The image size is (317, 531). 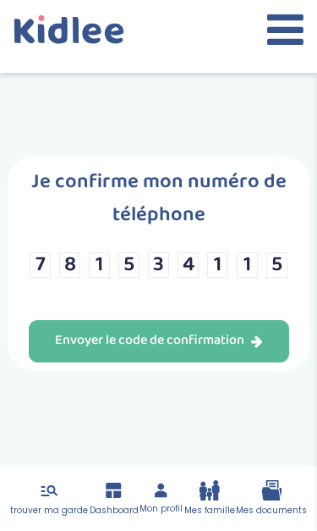 What do you see at coordinates (158, 198) in the screenshot?
I see `h1: Je confirme mon numéro de téléphone` at bounding box center [158, 198].